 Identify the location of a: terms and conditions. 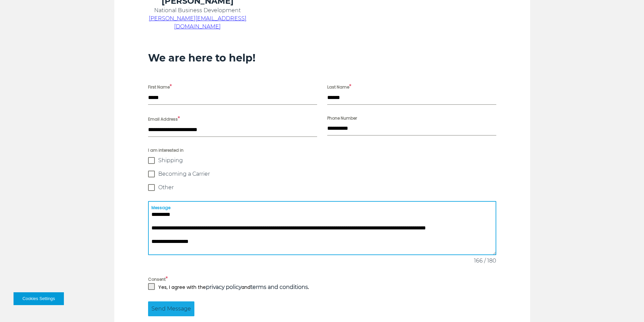
(279, 286).